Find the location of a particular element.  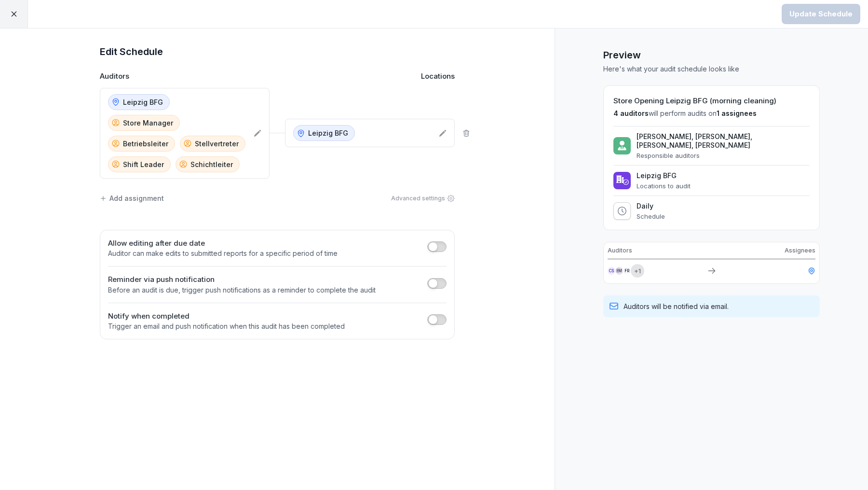

div: Advanced settings is located at coordinates (423, 198).